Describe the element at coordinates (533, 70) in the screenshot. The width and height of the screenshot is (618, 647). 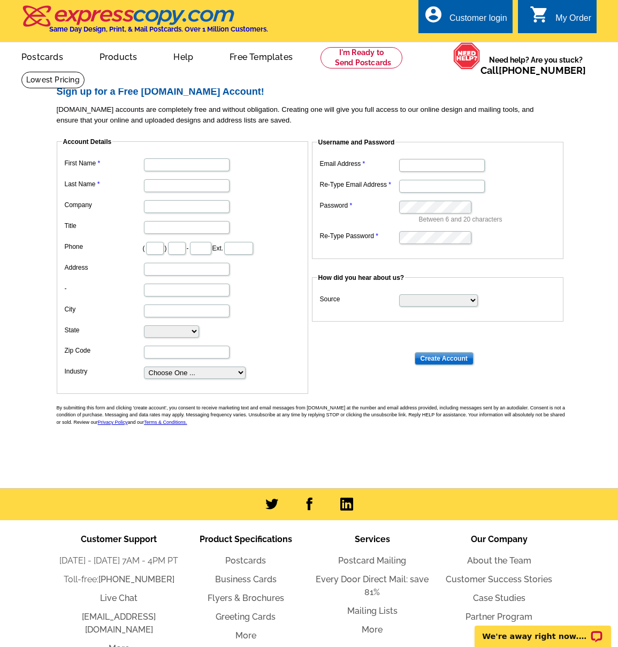
I see `span: Call` at that location.